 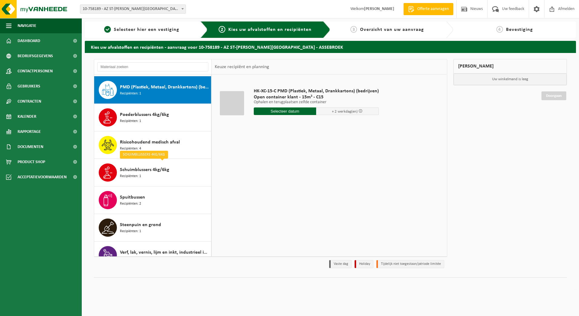 What do you see at coordinates (354, 29) in the screenshot?
I see `span: 3` at bounding box center [354, 29].